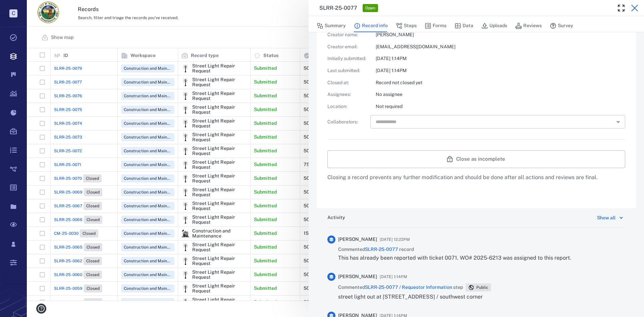  I want to click on p: Not required, so click(500, 107).